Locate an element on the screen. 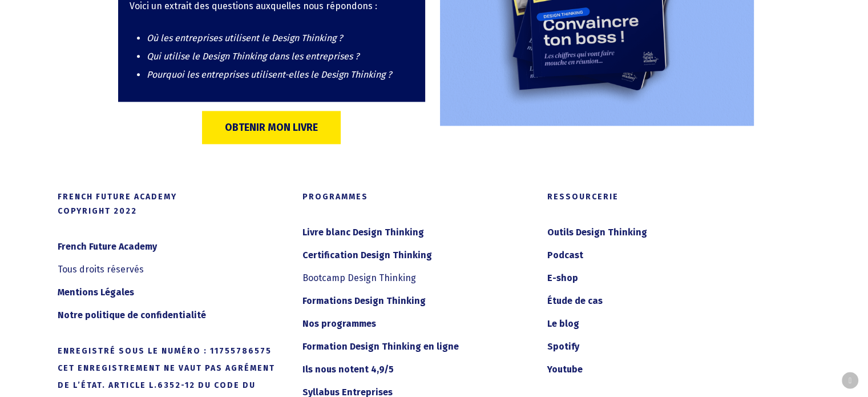  span: Où les entreprises utilisent le Design Thinking ? is located at coordinates (244, 38).